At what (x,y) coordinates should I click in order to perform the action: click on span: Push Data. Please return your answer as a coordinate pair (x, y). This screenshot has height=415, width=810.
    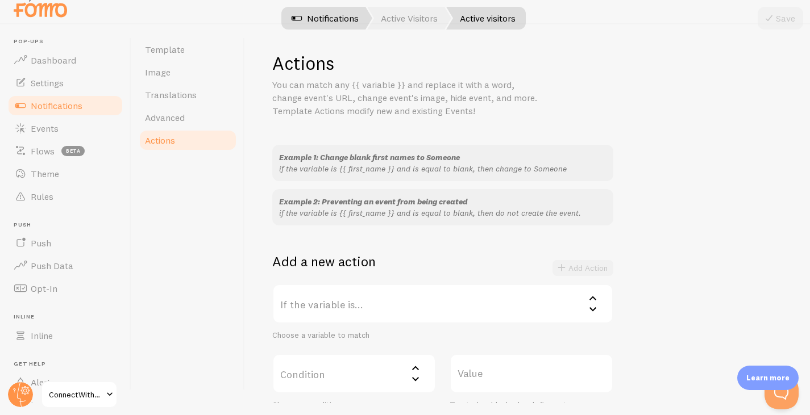
    Looking at the image, I should click on (52, 266).